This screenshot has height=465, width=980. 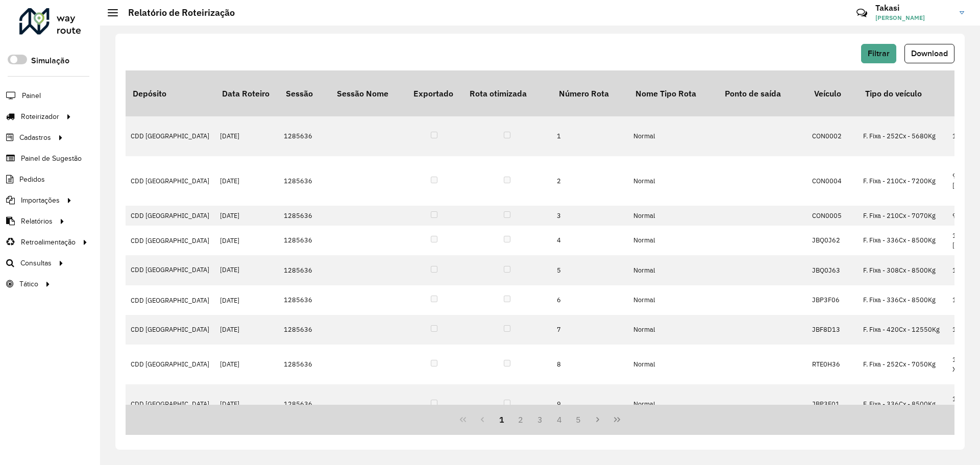 I want to click on span: Download, so click(x=929, y=53).